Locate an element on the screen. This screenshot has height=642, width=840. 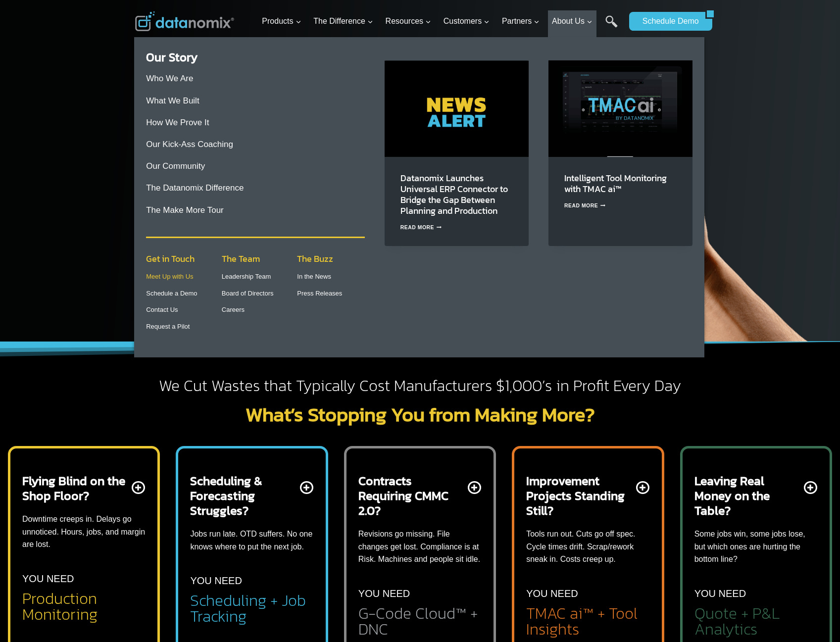
a: The Make More Tour is located at coordinates (184, 210).